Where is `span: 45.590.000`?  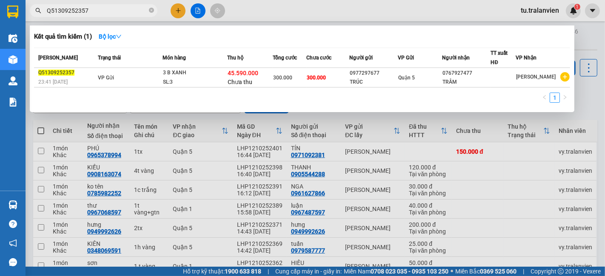 span: 45.590.000 is located at coordinates (243, 73).